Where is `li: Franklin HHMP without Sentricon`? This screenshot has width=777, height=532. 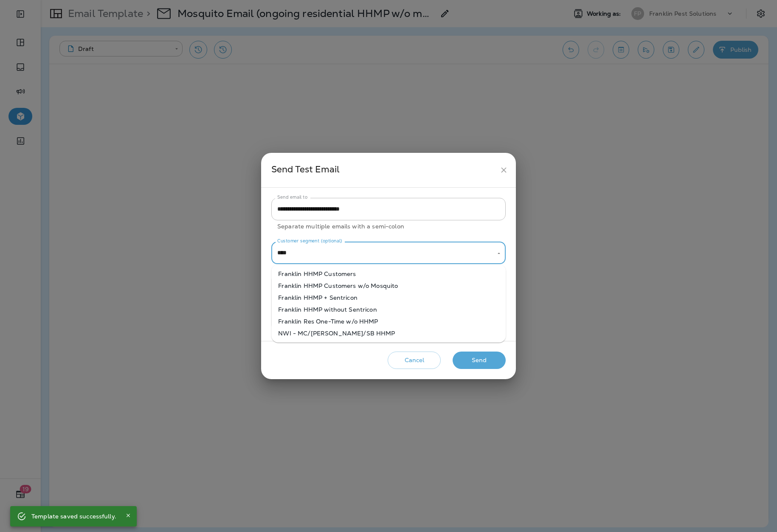 li: Franklin HHMP without Sentricon is located at coordinates (389, 309).